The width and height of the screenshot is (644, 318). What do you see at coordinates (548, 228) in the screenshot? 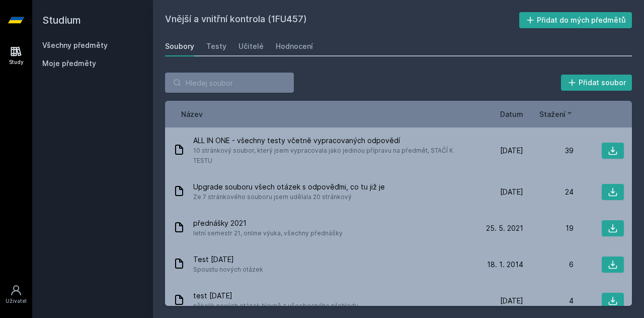
I see `div: 19` at bounding box center [548, 228].